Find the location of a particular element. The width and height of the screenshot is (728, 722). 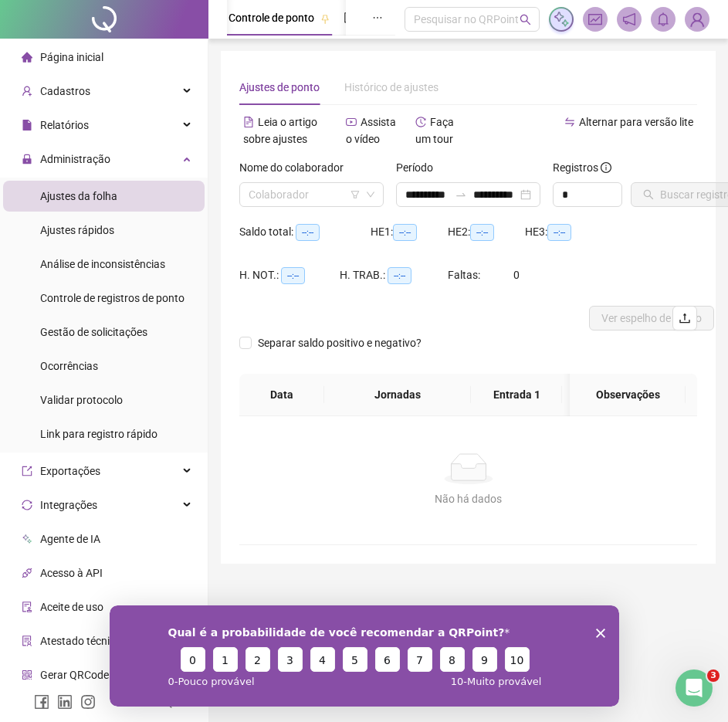

span: Controle de registros de ponto is located at coordinates (112, 298).